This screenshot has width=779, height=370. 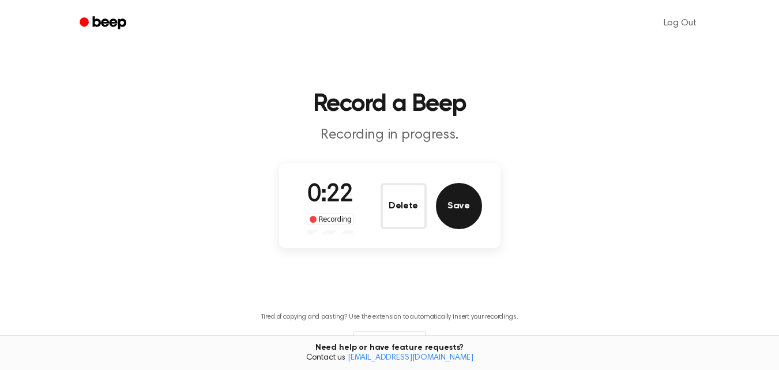 I want to click on div: Recording, so click(x=330, y=219).